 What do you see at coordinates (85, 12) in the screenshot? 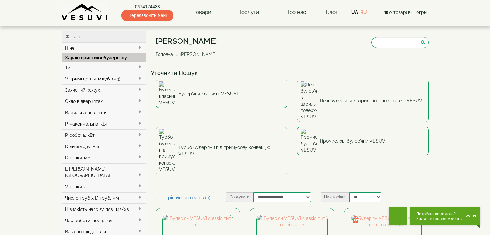
I see `img: Завод VESUVI` at bounding box center [85, 12].